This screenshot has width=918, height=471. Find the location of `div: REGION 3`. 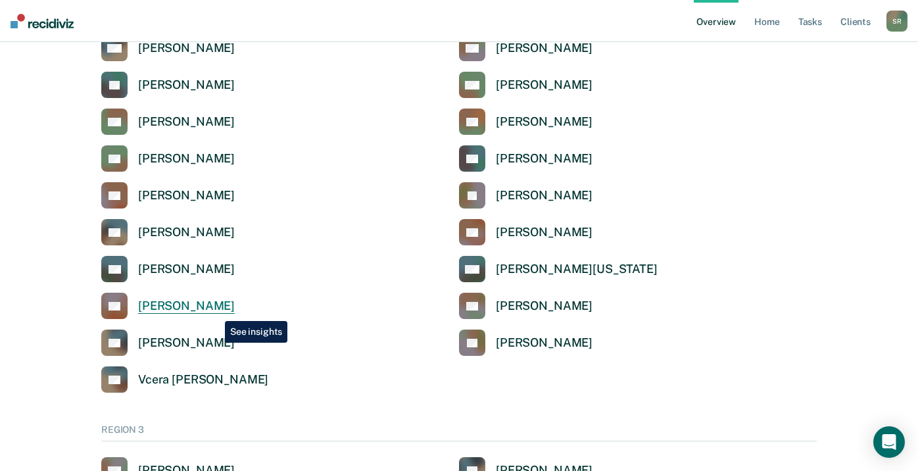

div: REGION 3 is located at coordinates (459, 433).